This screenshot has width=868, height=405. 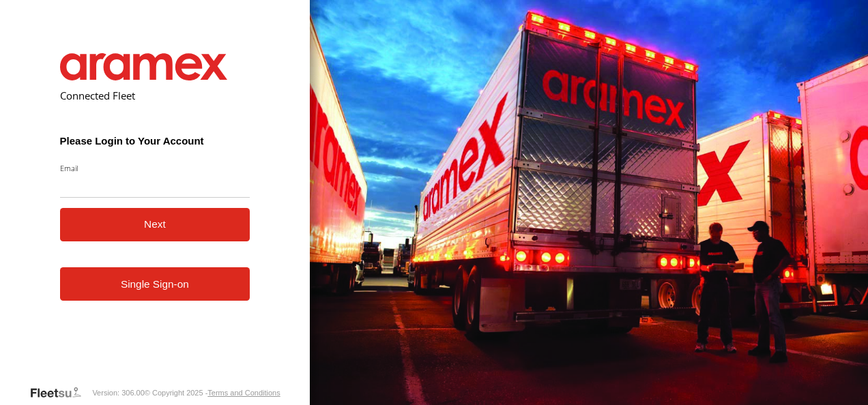 What do you see at coordinates (118, 393) in the screenshot?
I see `div: Version: 306.00` at bounding box center [118, 393].